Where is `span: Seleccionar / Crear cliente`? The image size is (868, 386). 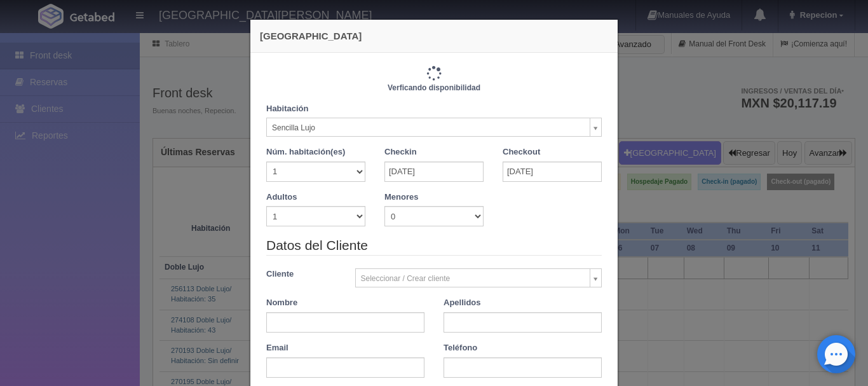
span: Seleccionar / Crear cliente is located at coordinates (473, 278).